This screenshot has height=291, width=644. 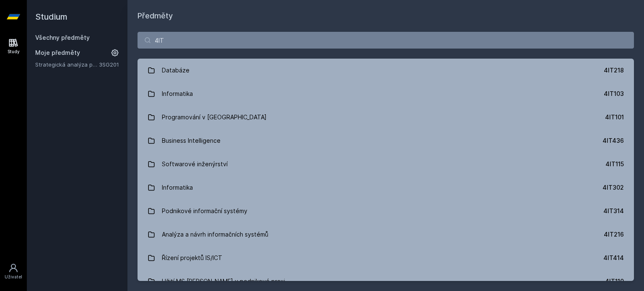 I want to click on a: Databáze 4IT218, so click(x=386, y=71).